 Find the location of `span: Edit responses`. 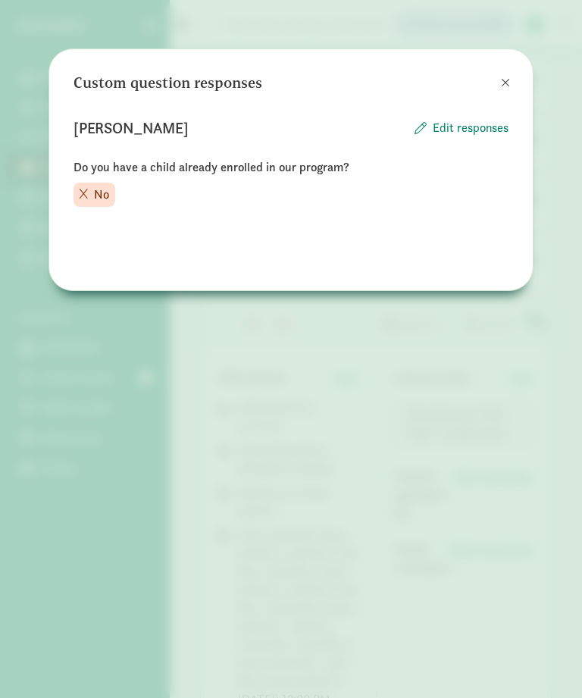

span: Edit responses is located at coordinates (470, 128).